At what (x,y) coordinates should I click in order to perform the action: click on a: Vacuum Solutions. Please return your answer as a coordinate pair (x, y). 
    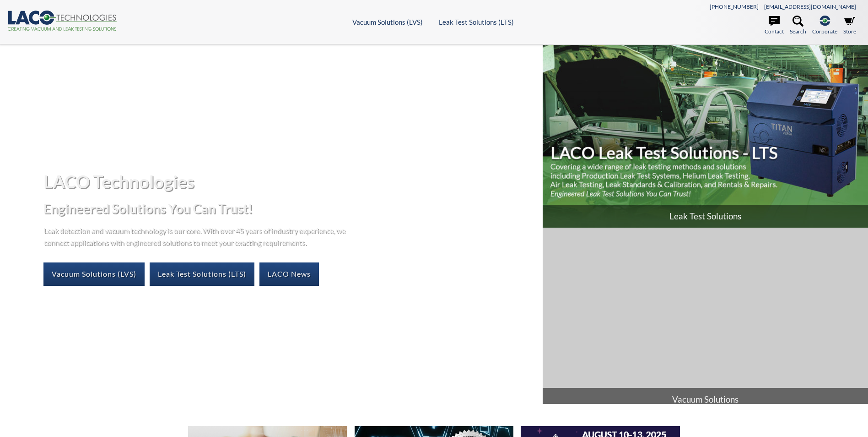
    Looking at the image, I should click on (705, 319).